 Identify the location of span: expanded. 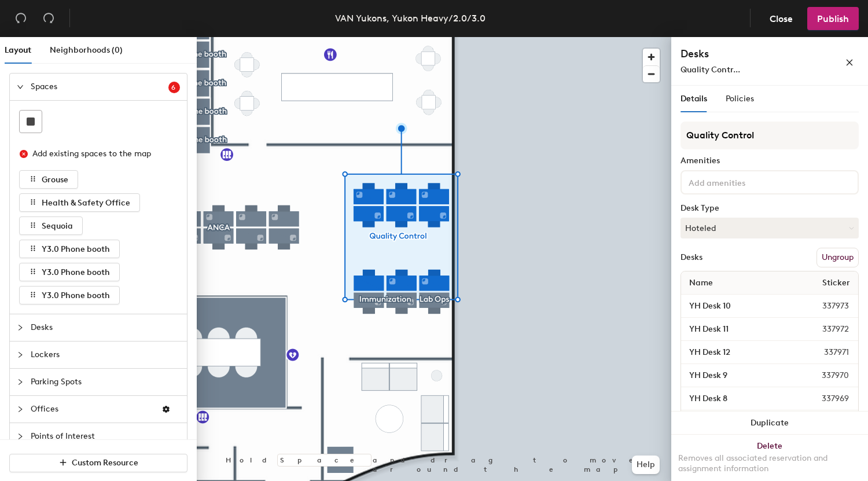
(20, 87).